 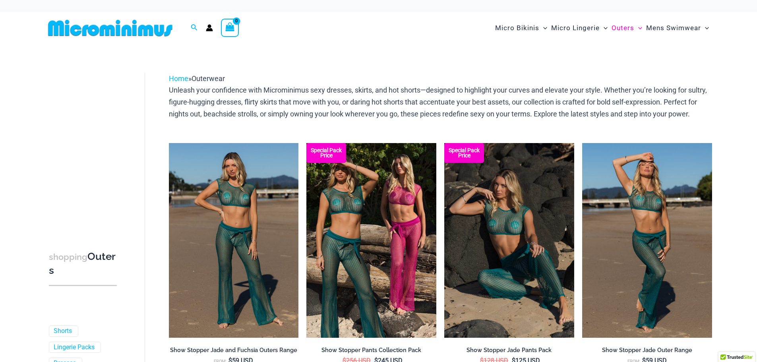 I want to click on img: MM SHOP LOGO FLAT, so click(x=110, y=28).